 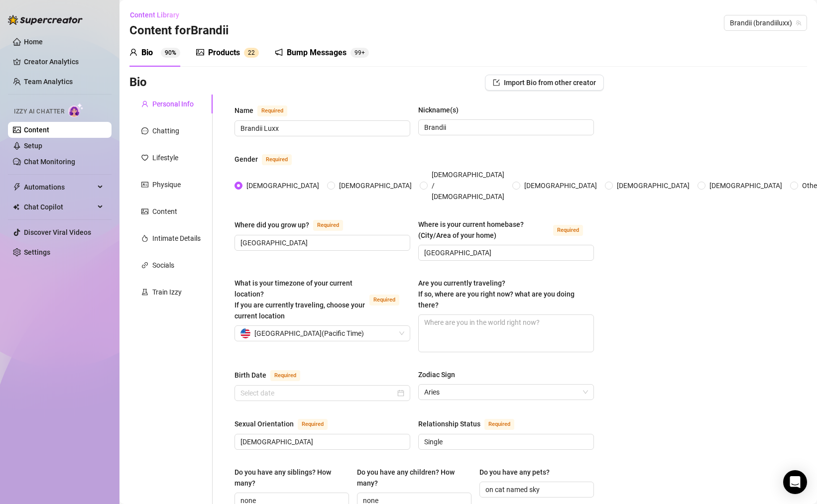 I want to click on div: Train Izzy, so click(x=167, y=292).